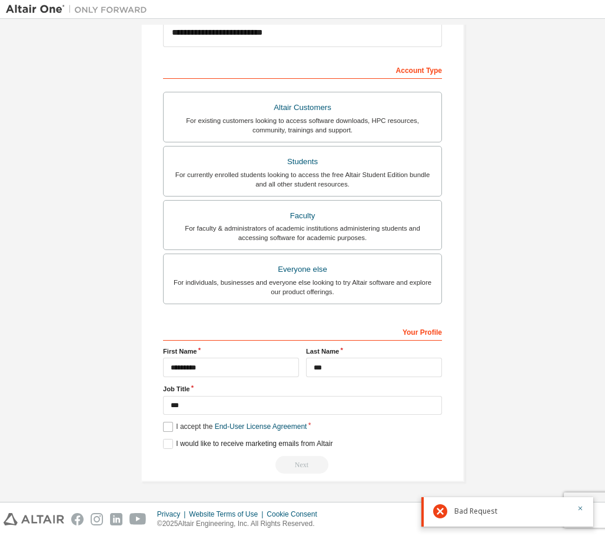 Image resolution: width=605 pixels, height=536 pixels. I want to click on img: facebook.svg, so click(77, 519).